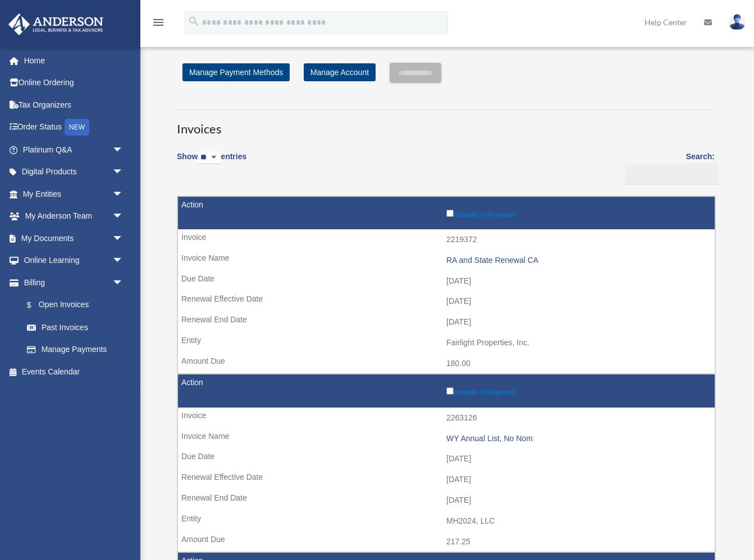  I want to click on a: Online Ordering, so click(74, 83).